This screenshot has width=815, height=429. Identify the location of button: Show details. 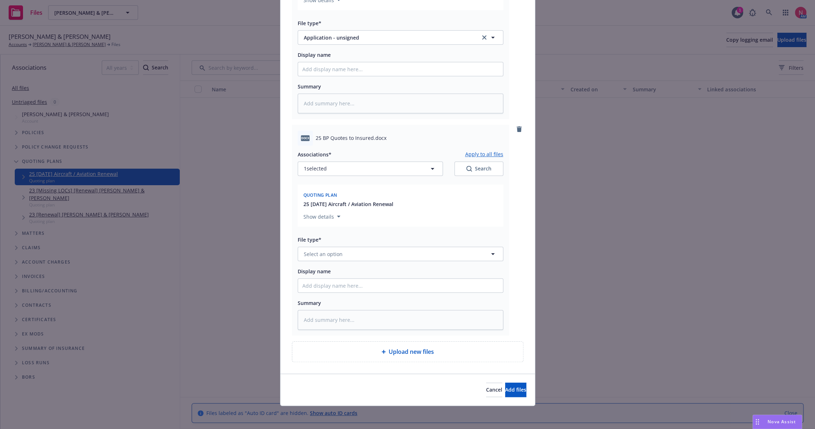
(322, 216).